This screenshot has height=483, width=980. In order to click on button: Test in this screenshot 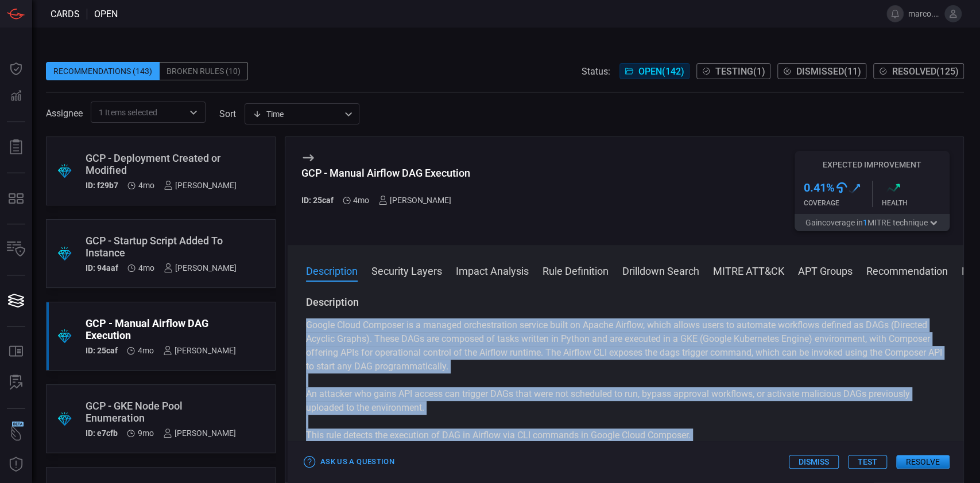, I will do `click(867, 462)`.